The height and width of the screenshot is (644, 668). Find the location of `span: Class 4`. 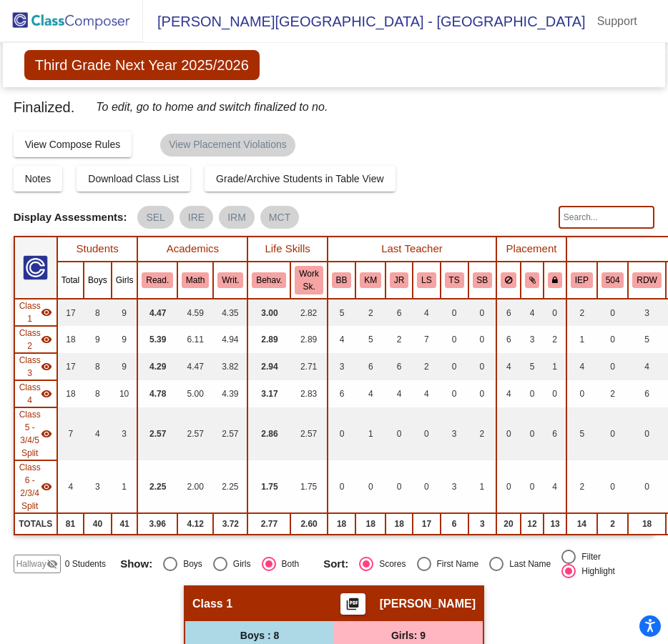

span: Class 4 is located at coordinates (30, 394).